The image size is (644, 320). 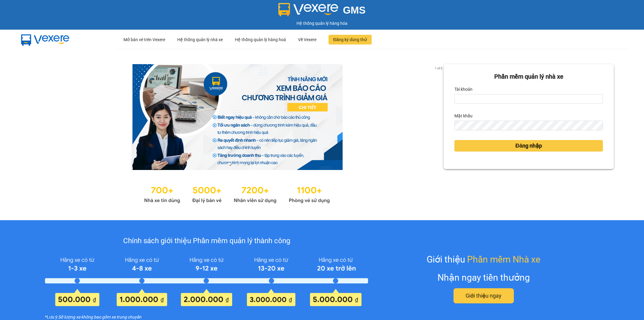 I want to click on button: Đăng ký dùng thử, so click(x=350, y=40).